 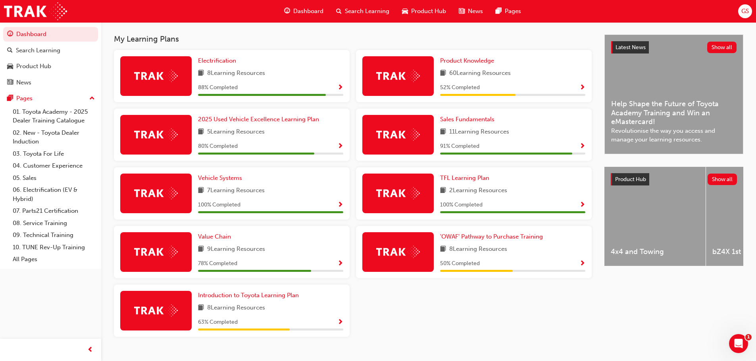 I want to click on span: Electrification, so click(x=217, y=61).